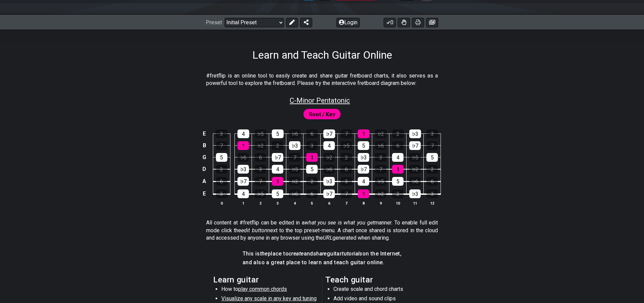  Describe the element at coordinates (329, 203) in the screenshot. I see `th: 6` at that location.